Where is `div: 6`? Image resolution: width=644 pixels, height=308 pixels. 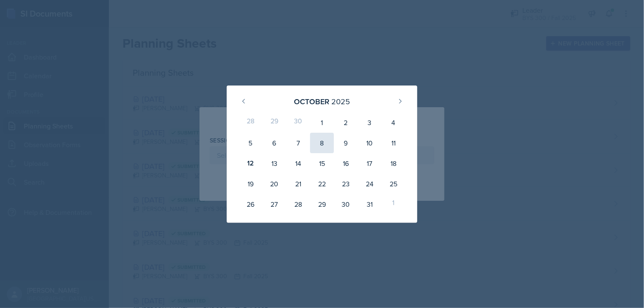
div: 6 is located at coordinates (274, 143).